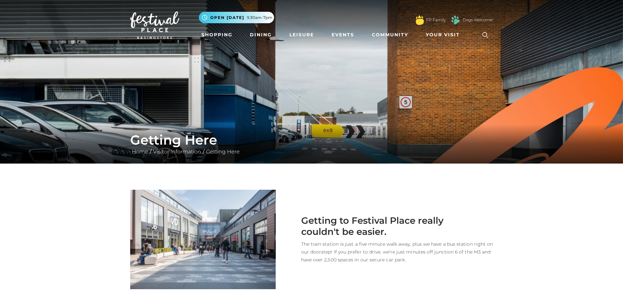 Image resolution: width=623 pixels, height=298 pixels. What do you see at coordinates (343, 35) in the screenshot?
I see `a: Events` at bounding box center [343, 35].